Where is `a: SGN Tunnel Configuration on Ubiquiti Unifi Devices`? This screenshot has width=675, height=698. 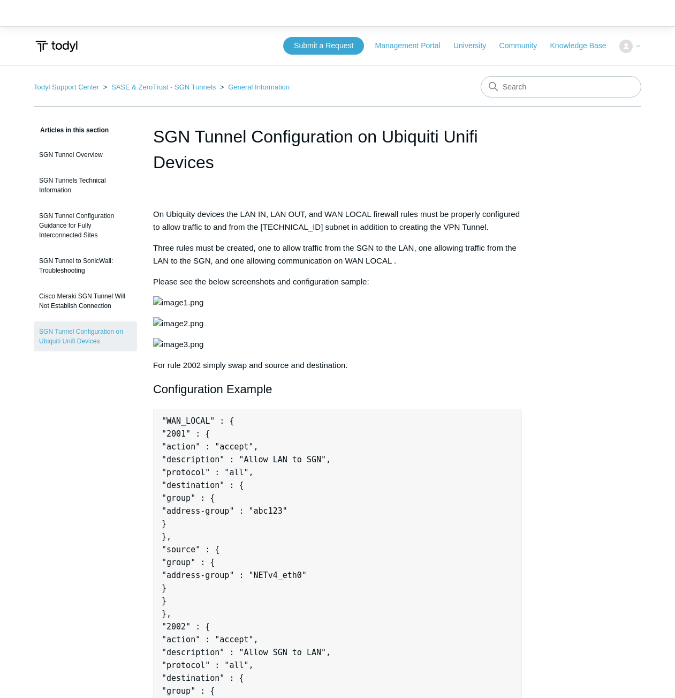
a: SGN Tunnel Configuration on Ubiquiti Unifi Devices is located at coordinates (85, 336).